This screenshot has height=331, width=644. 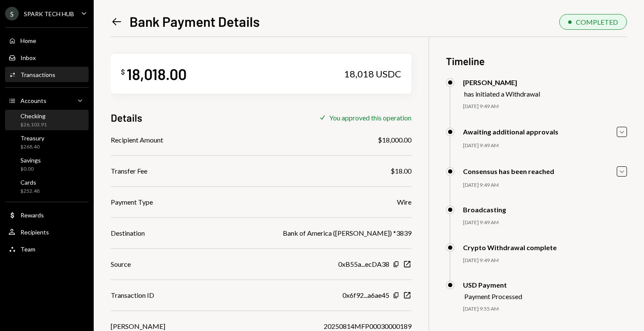 I want to click on a: Treasury$268.40, so click(x=47, y=142).